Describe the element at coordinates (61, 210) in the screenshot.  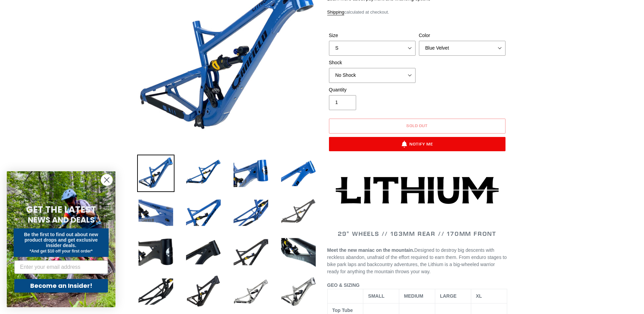
I see `span: GET THE LATEST` at that location.